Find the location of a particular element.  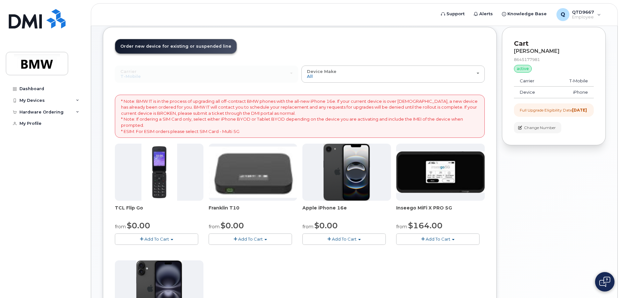

div: active is located at coordinates (523, 69).